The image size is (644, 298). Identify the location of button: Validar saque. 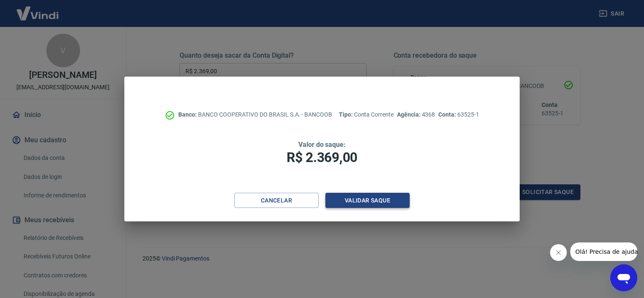
(367, 201).